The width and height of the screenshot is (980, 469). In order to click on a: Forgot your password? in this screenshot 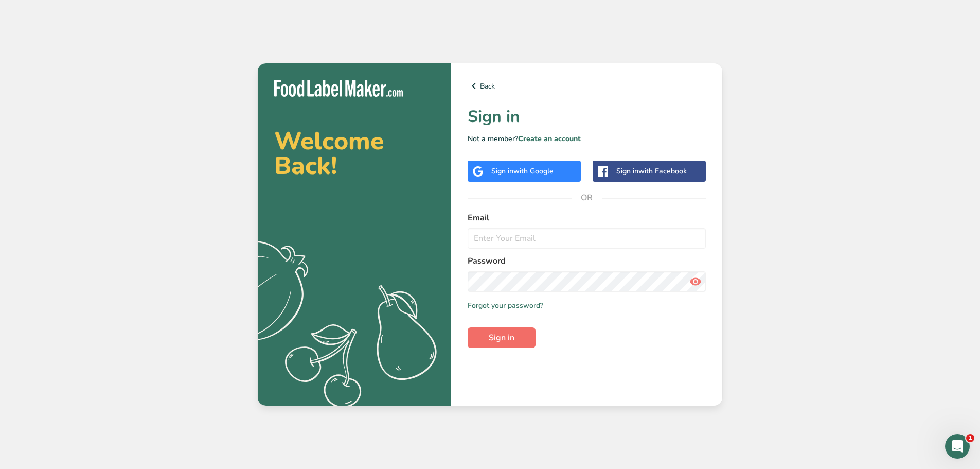, I will do `click(505, 305)`.